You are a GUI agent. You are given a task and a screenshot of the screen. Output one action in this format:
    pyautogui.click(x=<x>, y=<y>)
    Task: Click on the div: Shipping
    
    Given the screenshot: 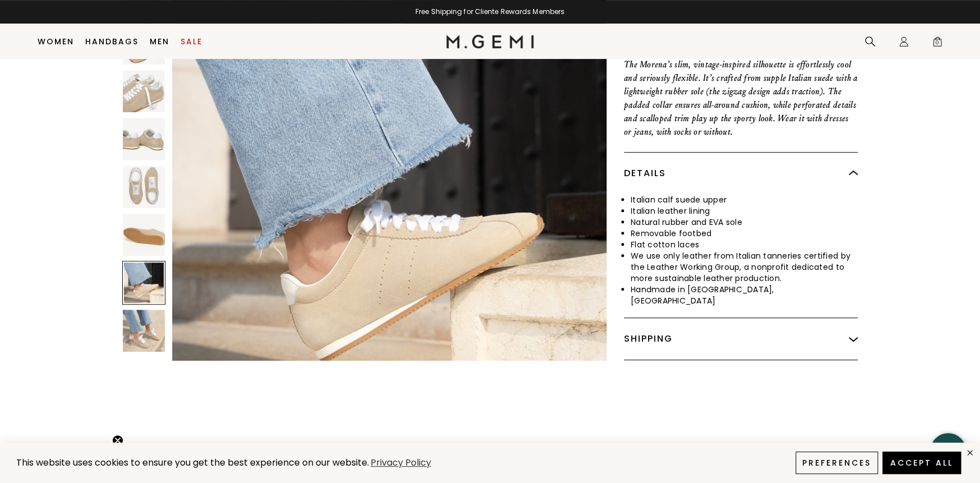 What is the action you would take?
    pyautogui.click(x=741, y=339)
    